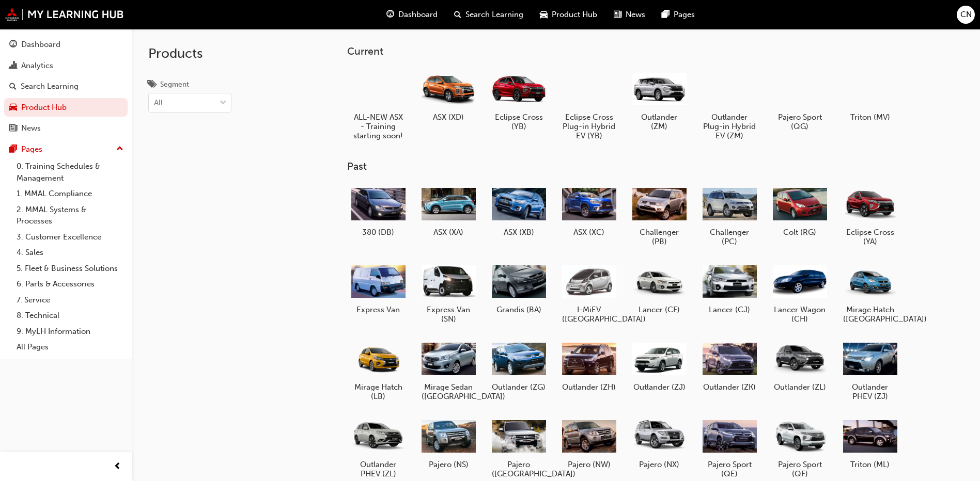 The height and width of the screenshot is (481, 980). What do you see at coordinates (70, 237) in the screenshot?
I see `a: 3. Customer Excellence` at bounding box center [70, 237].